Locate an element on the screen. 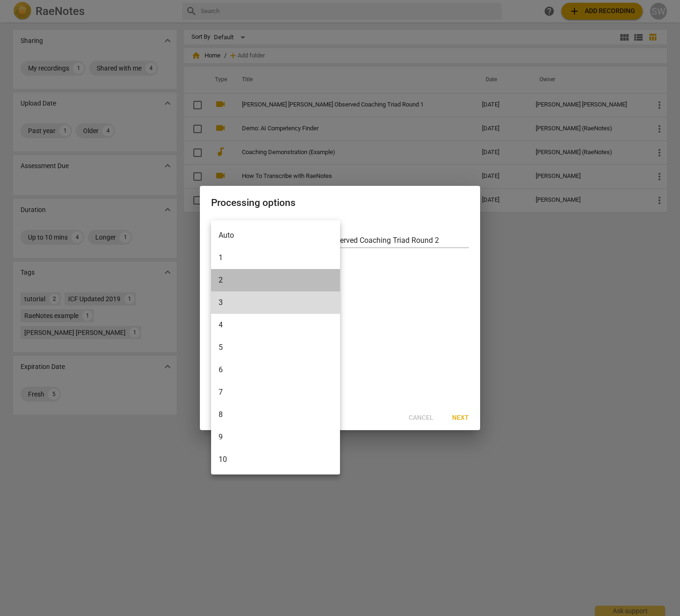  li: 8 is located at coordinates (276, 414).